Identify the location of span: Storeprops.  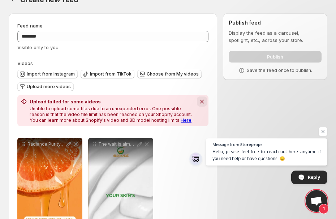
(251, 144).